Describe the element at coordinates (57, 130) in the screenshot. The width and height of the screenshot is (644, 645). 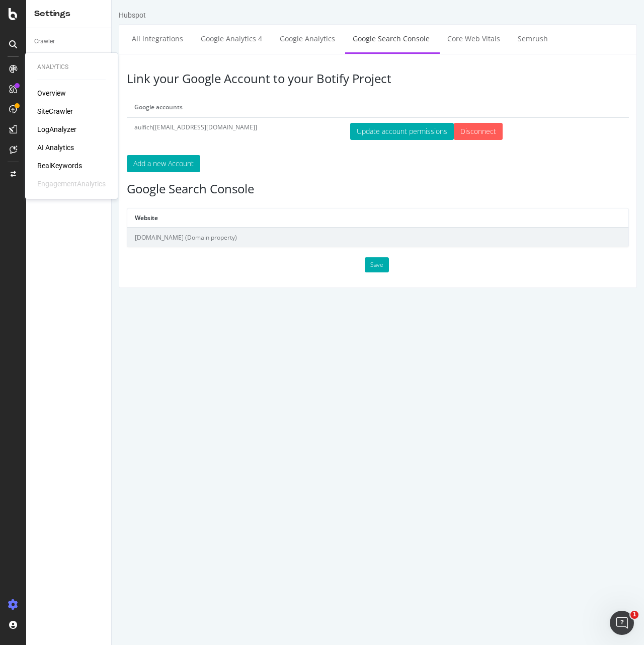
I see `a: LogAnalyzer` at that location.